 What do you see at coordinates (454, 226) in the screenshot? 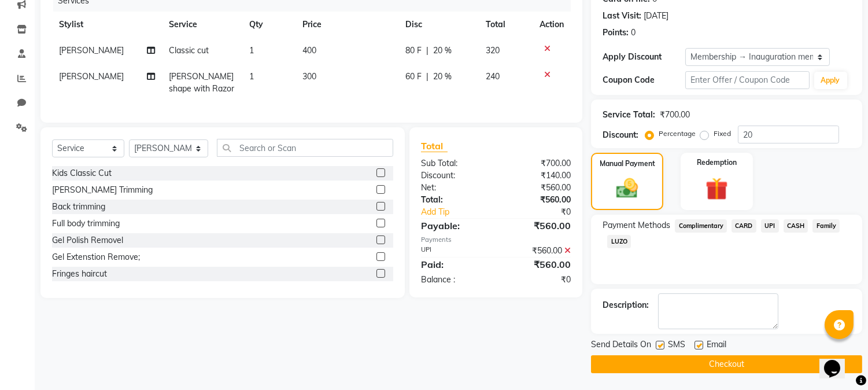
I see `div: Payable:` at bounding box center [454, 226].